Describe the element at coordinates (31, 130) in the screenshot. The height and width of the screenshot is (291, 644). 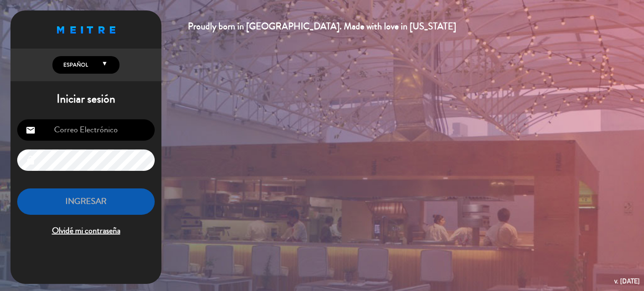
I see `i: email` at that location.